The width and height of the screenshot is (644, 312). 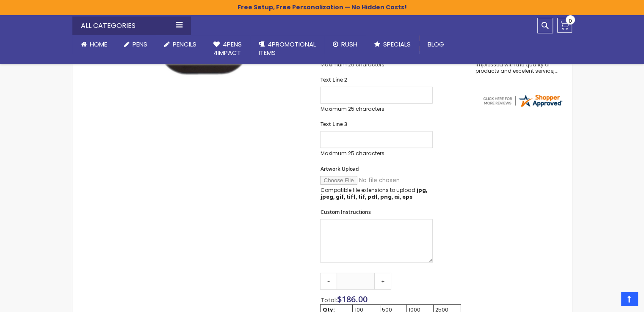 What do you see at coordinates (131, 26) in the screenshot?
I see `div: All Categories` at bounding box center [131, 26].